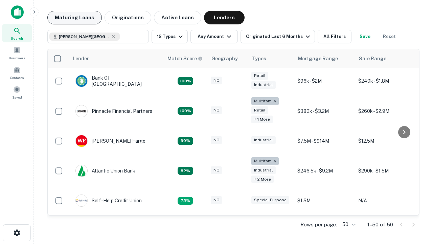 This screenshot has width=433, height=244. Describe the element at coordinates (224, 18) in the screenshot. I see `button: Lenders` at that location.